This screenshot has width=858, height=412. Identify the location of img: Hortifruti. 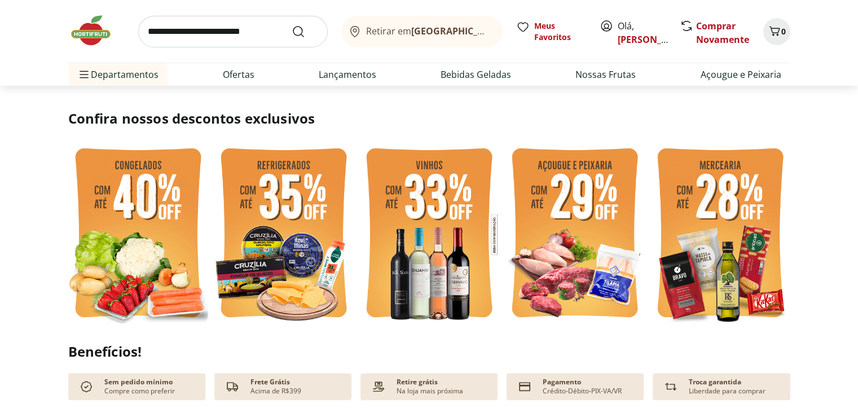
(96, 30).